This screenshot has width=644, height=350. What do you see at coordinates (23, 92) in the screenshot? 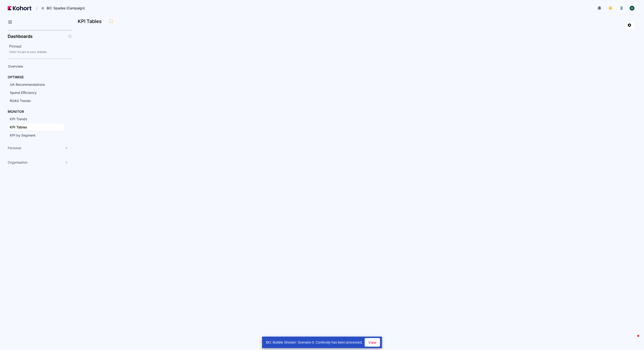
I see `span: Spend Efficiency` at bounding box center [23, 92].